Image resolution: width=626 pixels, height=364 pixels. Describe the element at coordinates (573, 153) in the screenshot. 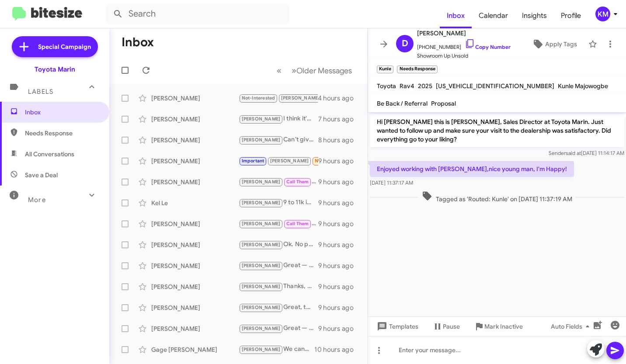

I see `span: said at` at that location.